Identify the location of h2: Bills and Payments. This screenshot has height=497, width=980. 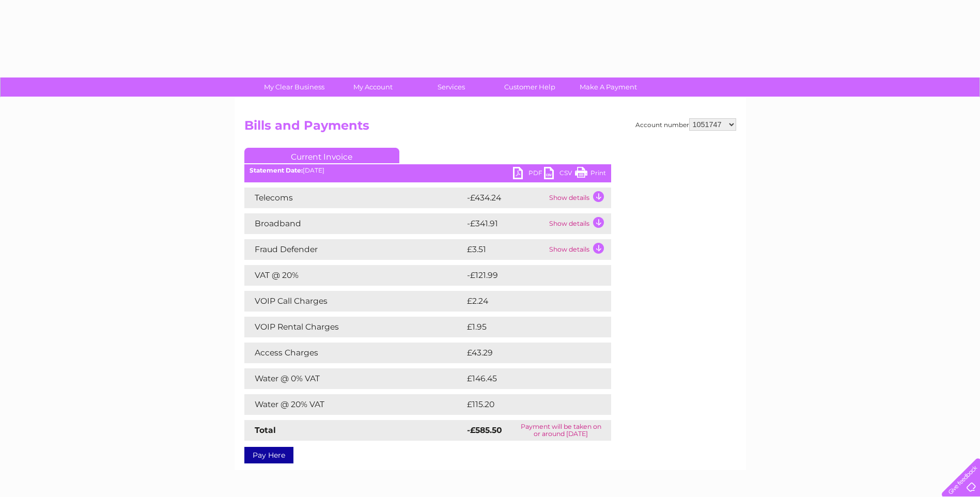
(490, 128).